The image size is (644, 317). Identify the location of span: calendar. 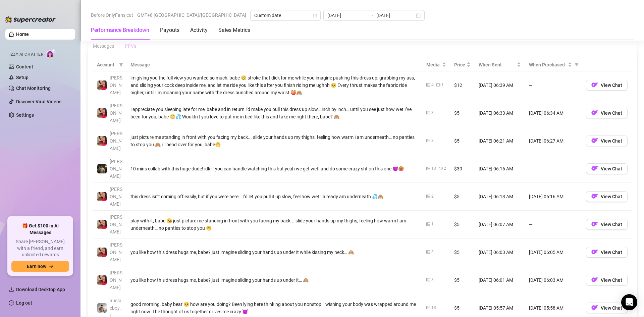
(315, 16).